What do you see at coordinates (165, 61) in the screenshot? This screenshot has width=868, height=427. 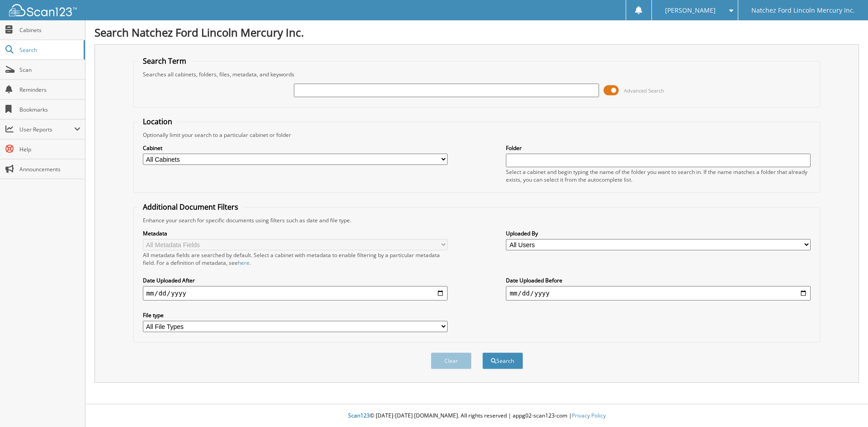 I see `legend: Search Term` at bounding box center [165, 61].